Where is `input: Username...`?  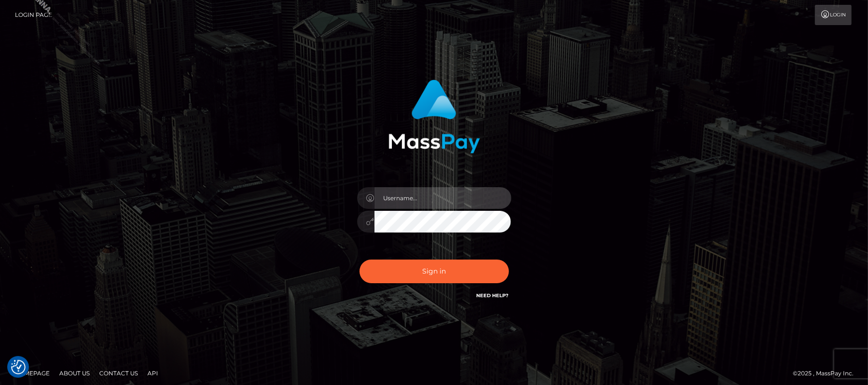
input: Username... is located at coordinates (443, 198).